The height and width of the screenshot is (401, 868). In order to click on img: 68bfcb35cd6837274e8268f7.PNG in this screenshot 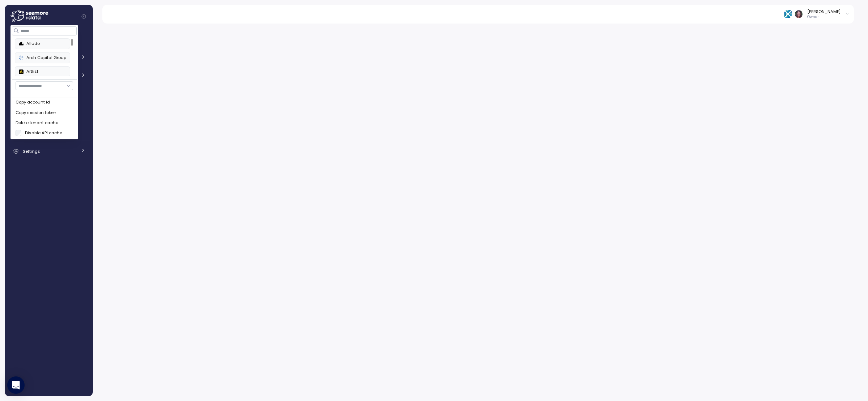, I will do `click(788, 13)`.